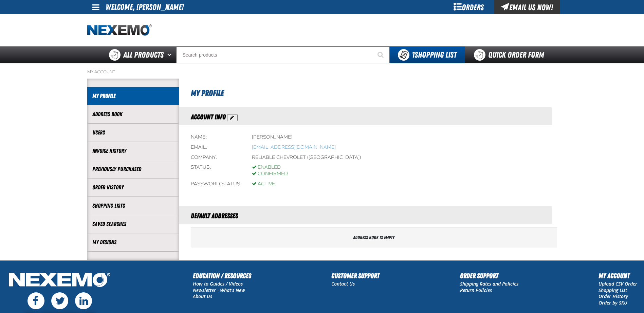 This screenshot has height=313, width=644. What do you see at coordinates (618, 276) in the screenshot?
I see `h2: My Account` at bounding box center [618, 276].